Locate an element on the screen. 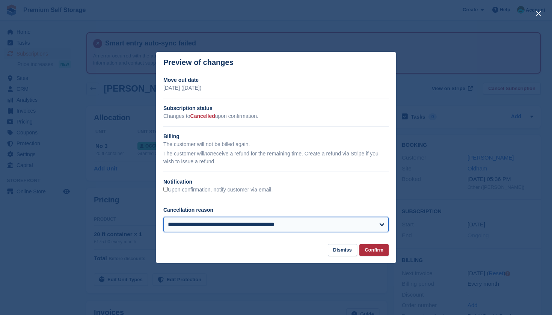 Image resolution: width=552 pixels, height=315 pixels. em: not is located at coordinates (208, 154).